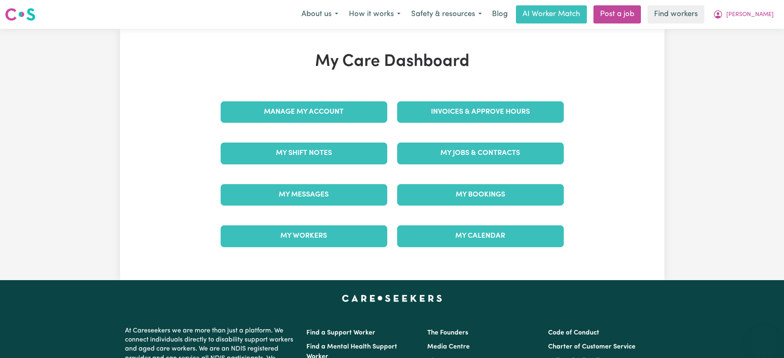 Image resolution: width=784 pixels, height=358 pixels. What do you see at coordinates (551, 14) in the screenshot?
I see `a: AI Worker Match` at bounding box center [551, 14].